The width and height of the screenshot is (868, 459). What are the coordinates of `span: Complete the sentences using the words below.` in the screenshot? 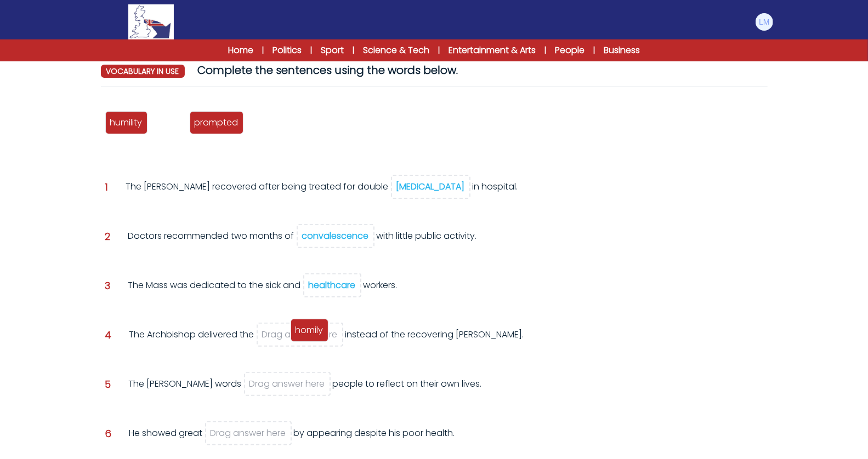 It's located at (328, 70).